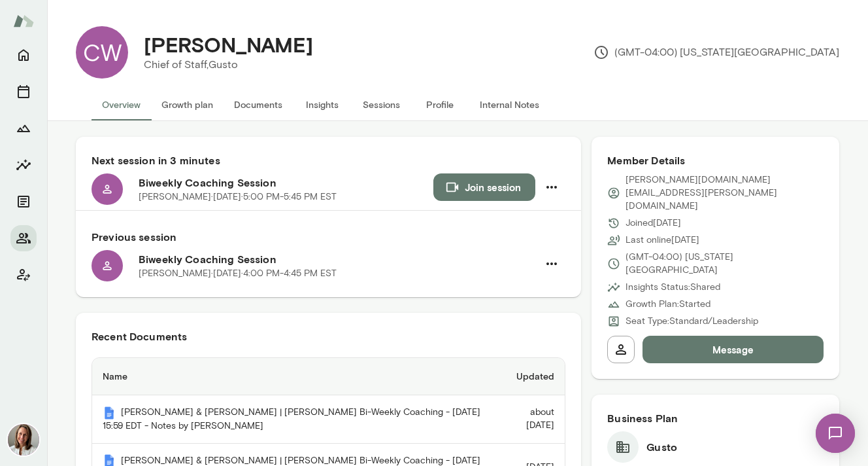  Describe the element at coordinates (668, 304) in the screenshot. I see `p: Growth Plan: Started` at that location.